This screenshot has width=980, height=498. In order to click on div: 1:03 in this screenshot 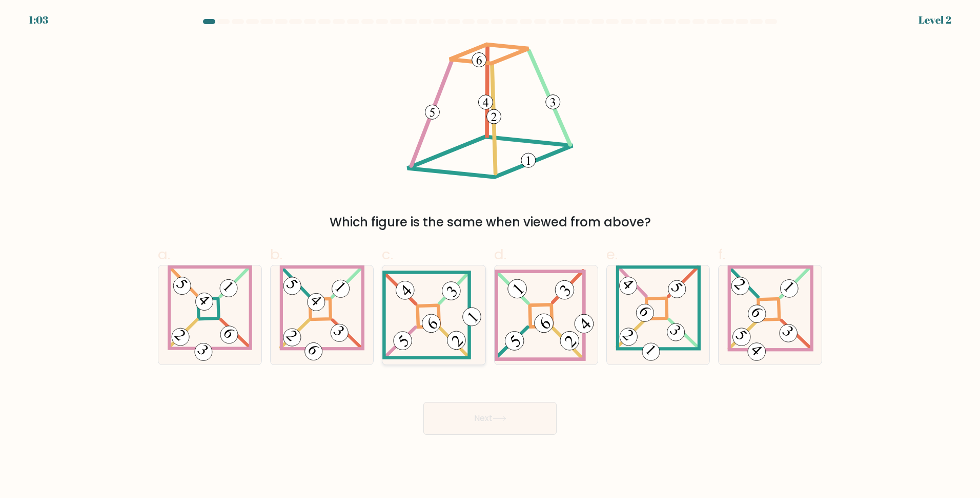, I will do `click(39, 20)`.